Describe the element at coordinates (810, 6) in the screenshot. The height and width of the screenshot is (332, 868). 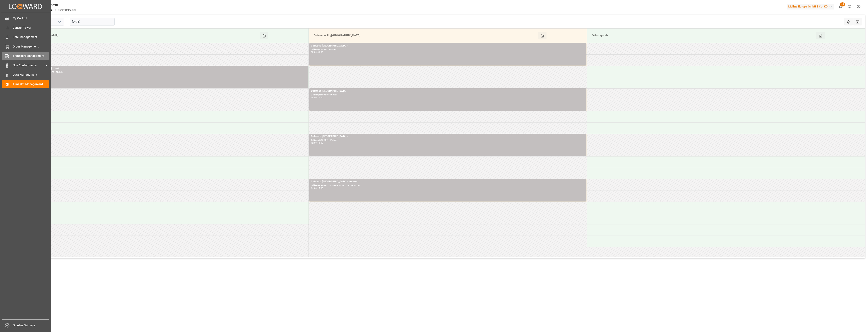
I see `div: Melitta Europa GmbH & Co. KG` at that location.